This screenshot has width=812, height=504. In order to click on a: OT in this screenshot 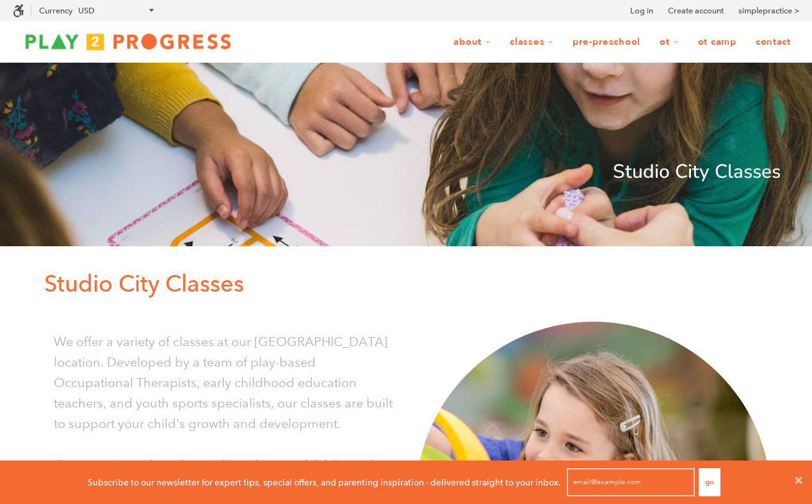, I will do `click(669, 43)`.